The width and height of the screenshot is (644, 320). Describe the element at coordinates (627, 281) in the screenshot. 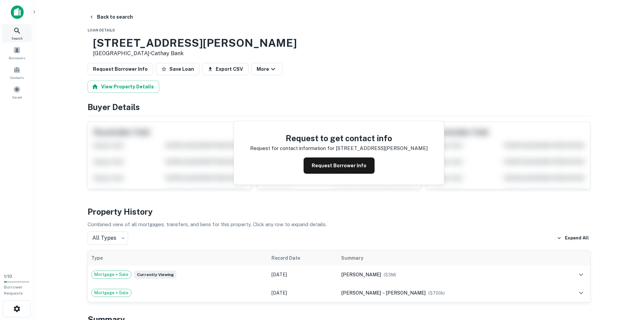

I see `div: Chat Widget` at that location.